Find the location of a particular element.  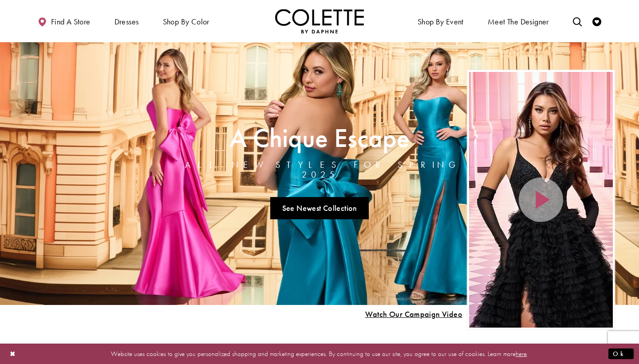

span: Find a store is located at coordinates (70, 22).